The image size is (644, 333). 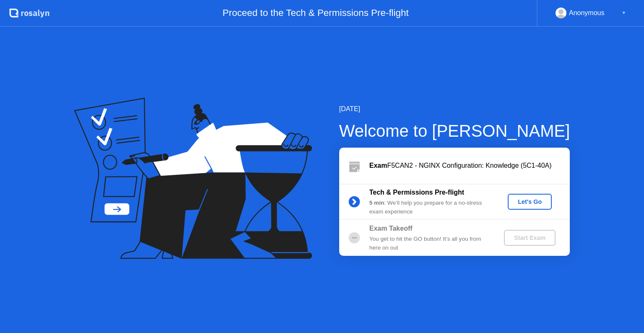 What do you see at coordinates (417, 192) in the screenshot?
I see `b: Tech & Permissions Pre-flight` at bounding box center [417, 192].